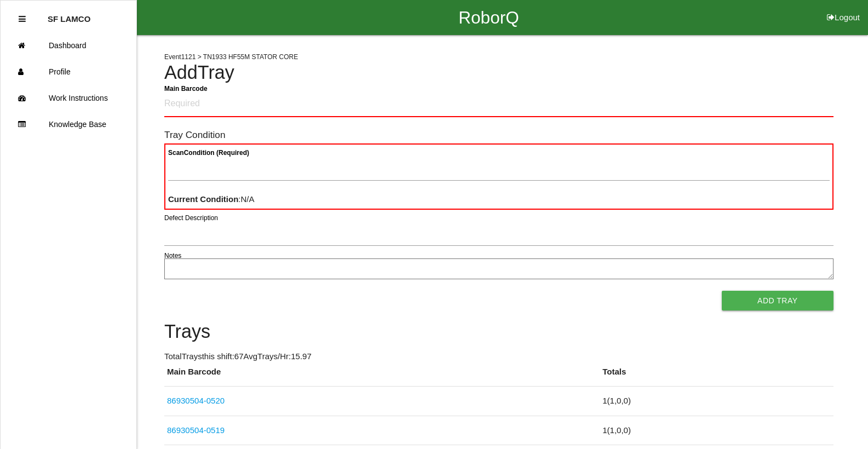  Describe the element at coordinates (69, 72) in the screenshot. I see `a: Profile` at that location.